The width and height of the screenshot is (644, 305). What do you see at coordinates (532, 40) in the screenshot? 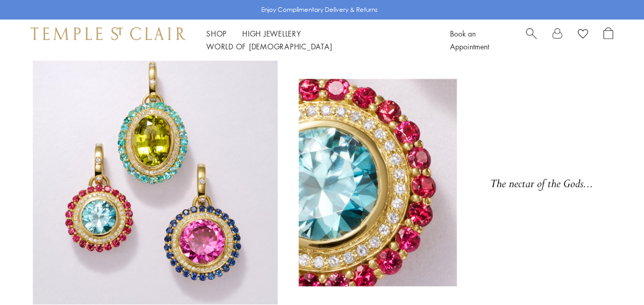
I see `a: Search` at bounding box center [532, 40].